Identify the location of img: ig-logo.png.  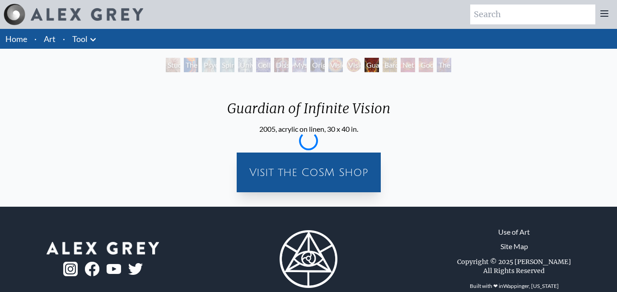
(70, 269).